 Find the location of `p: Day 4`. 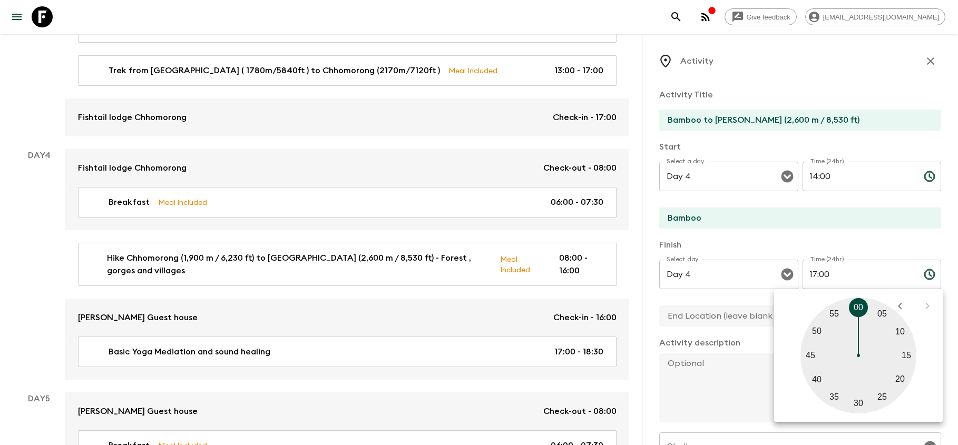

p: Day 4 is located at coordinates (39, 155).